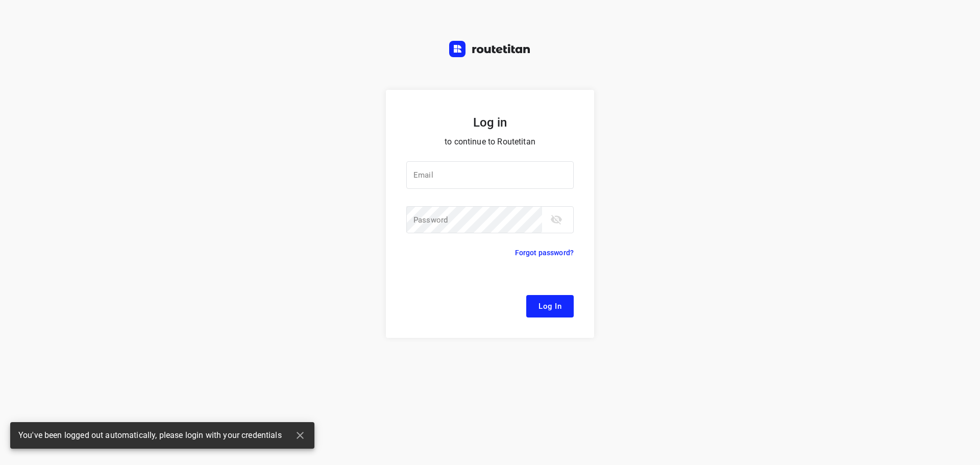 The width and height of the screenshot is (980, 465). What do you see at coordinates (549, 306) in the screenshot?
I see `span: Log In` at bounding box center [549, 306].